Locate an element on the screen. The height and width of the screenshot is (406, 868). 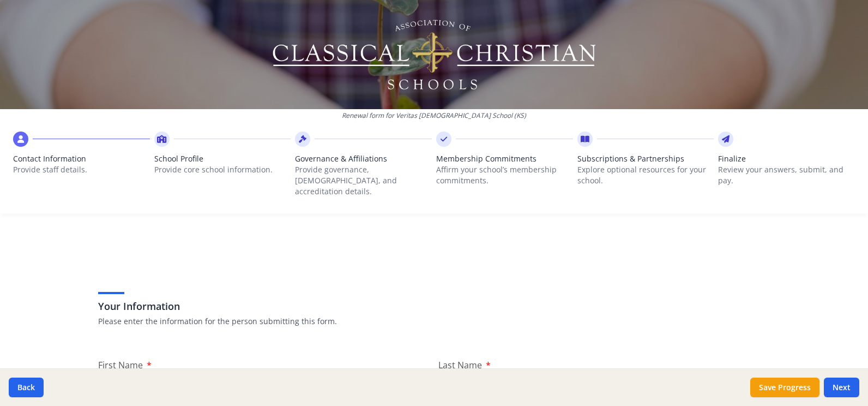
p: Review your answers, submit, and pay. is located at coordinates (786, 175).